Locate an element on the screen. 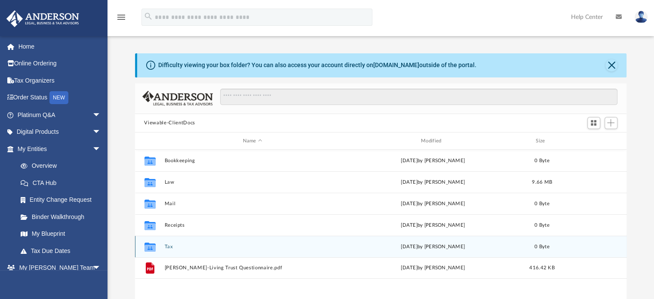  button: Switch to Grid View is located at coordinates (594, 123).